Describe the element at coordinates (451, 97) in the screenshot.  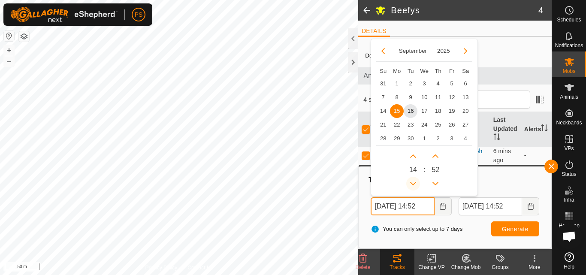
I see `td: 12` at that location.